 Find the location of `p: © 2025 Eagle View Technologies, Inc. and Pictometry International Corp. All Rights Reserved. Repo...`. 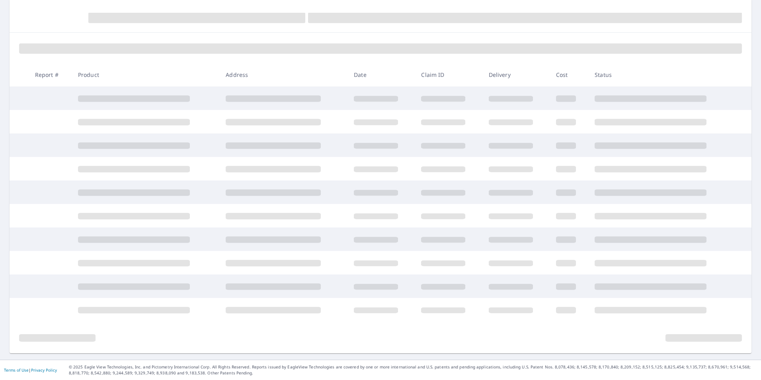

p: © 2025 Eagle View Technologies, Inc. and Pictometry International Corp. All Rights Reserved. Repo... is located at coordinates (413, 370).